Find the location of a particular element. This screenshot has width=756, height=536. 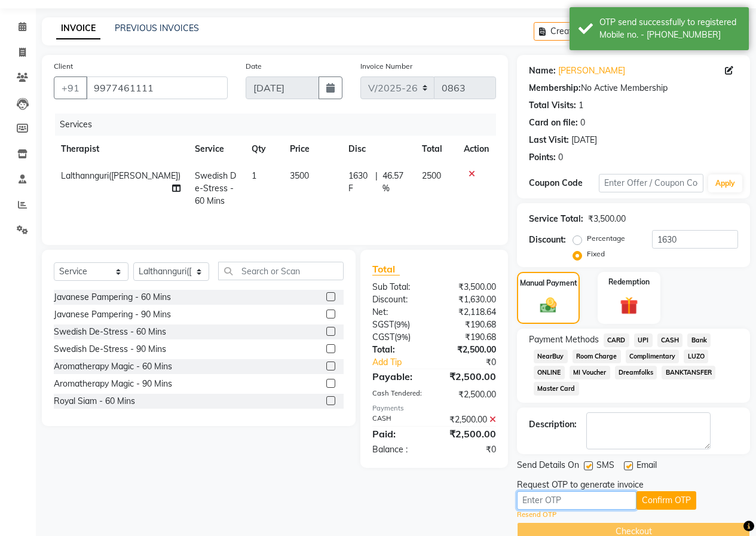

div: Royal Siam - 60 Mins is located at coordinates (94, 401).